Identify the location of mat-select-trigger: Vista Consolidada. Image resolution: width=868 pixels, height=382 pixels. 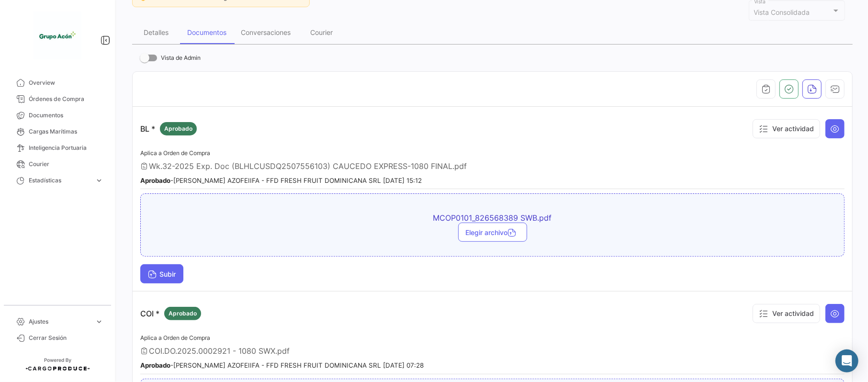
(782, 12).